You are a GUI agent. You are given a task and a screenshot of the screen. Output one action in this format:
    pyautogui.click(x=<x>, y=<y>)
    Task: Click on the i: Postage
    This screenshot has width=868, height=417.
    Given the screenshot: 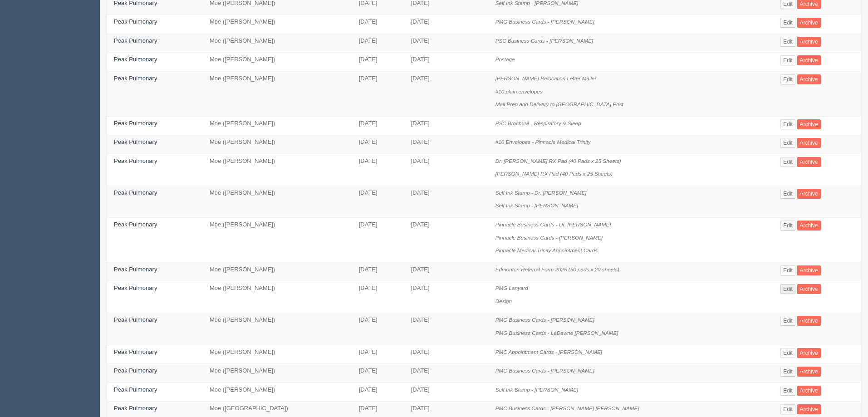 What is the action you would take?
    pyautogui.click(x=505, y=59)
    